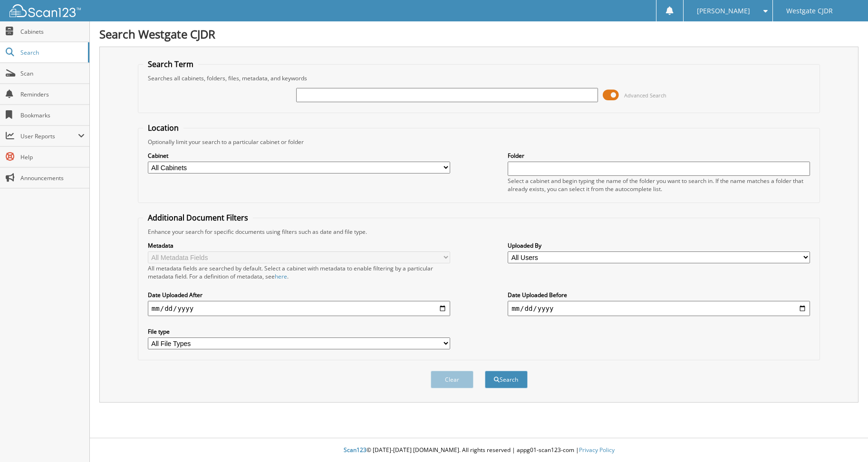  Describe the element at coordinates (299, 156) in the screenshot. I see `label: Cabinet` at that location.